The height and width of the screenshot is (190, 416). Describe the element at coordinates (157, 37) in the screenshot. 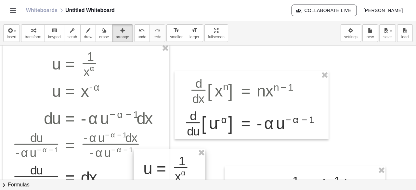

I see `span: redo` at that location.